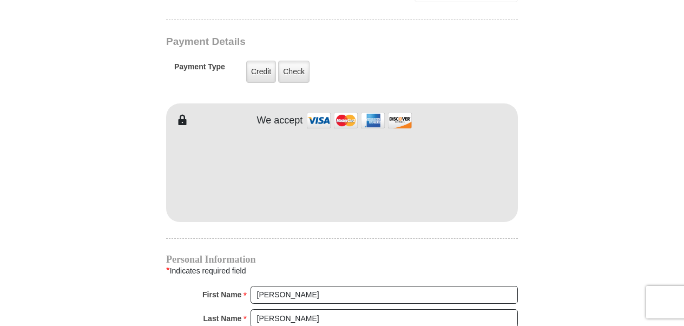 The height and width of the screenshot is (326, 684). Describe the element at coordinates (294, 71) in the screenshot. I see `label: Check` at that location.